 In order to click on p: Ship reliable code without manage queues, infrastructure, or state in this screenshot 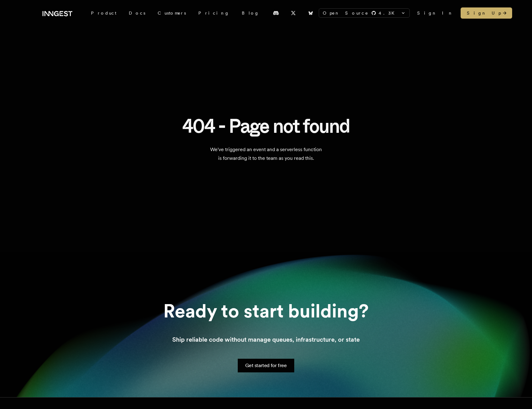, I will do `click(266, 339)`.